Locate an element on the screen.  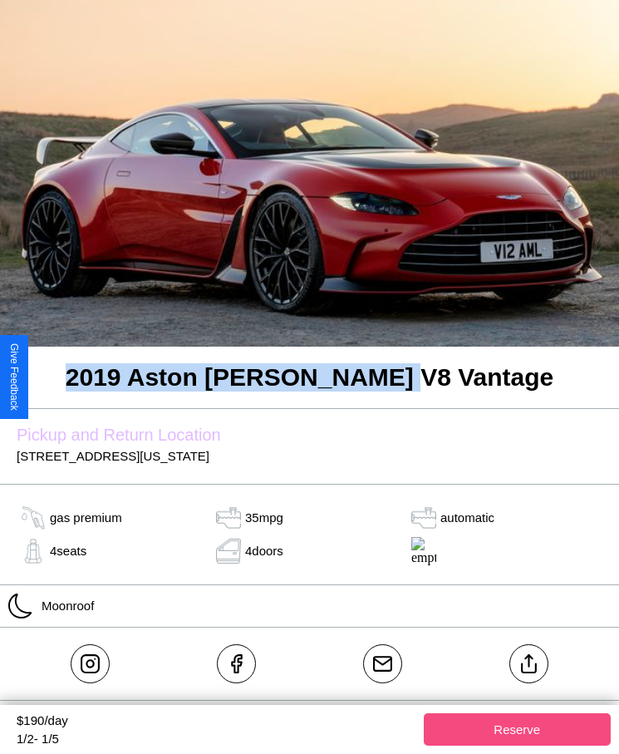
button: Reserve is located at coordinates (518, 729).